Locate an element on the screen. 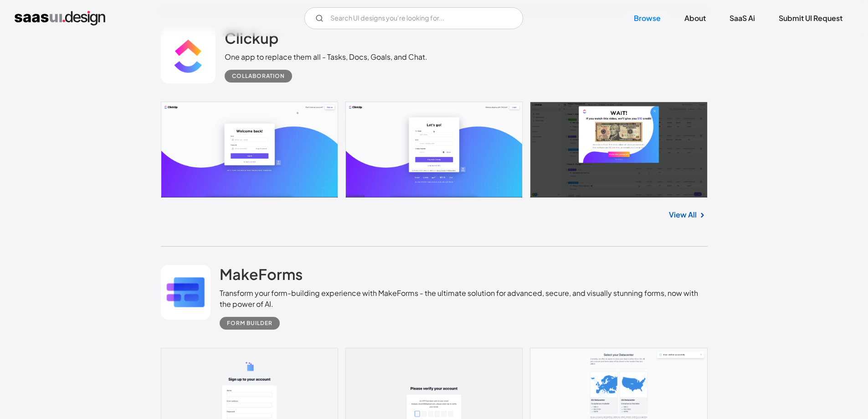 The height and width of the screenshot is (419, 868). a: home is located at coordinates (59, 18).